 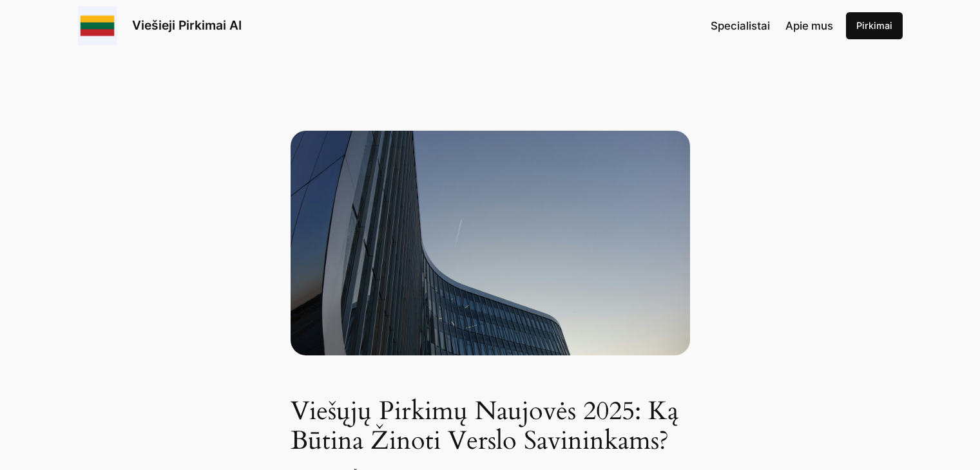 What do you see at coordinates (772, 25) in the screenshot?
I see `nav: Navigation` at bounding box center [772, 25].